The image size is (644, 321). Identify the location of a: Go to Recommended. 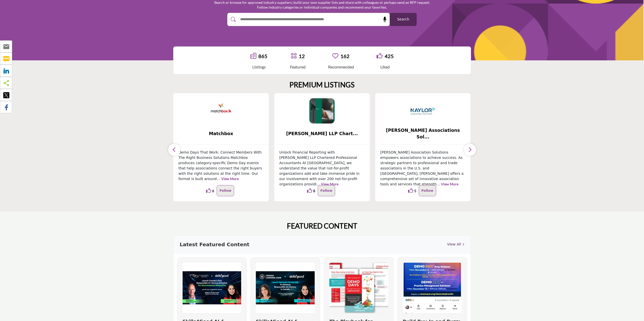
(335, 56).